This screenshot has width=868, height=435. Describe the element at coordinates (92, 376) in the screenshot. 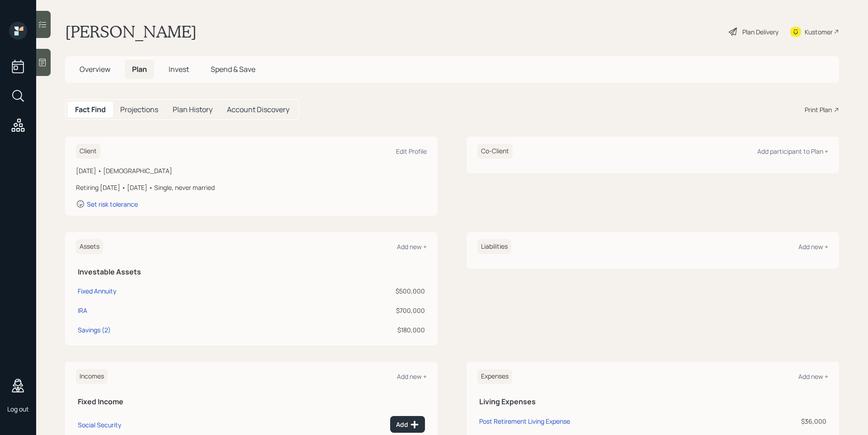

I see `h6: Incomes` at that location.